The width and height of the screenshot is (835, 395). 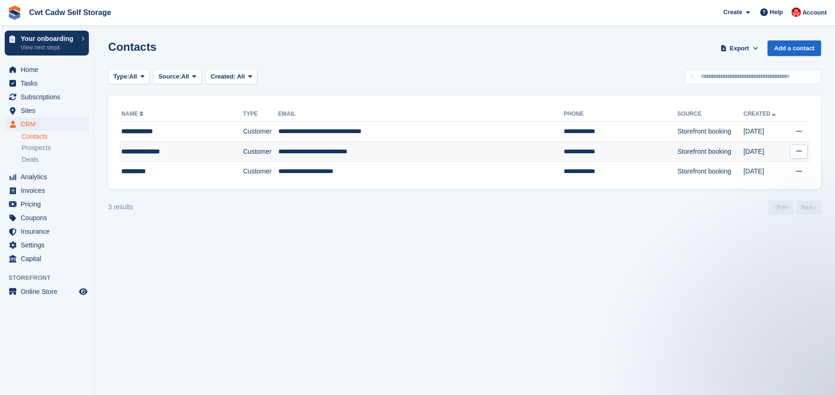 What do you see at coordinates (710, 114) in the screenshot?
I see `th: Source` at bounding box center [710, 114].